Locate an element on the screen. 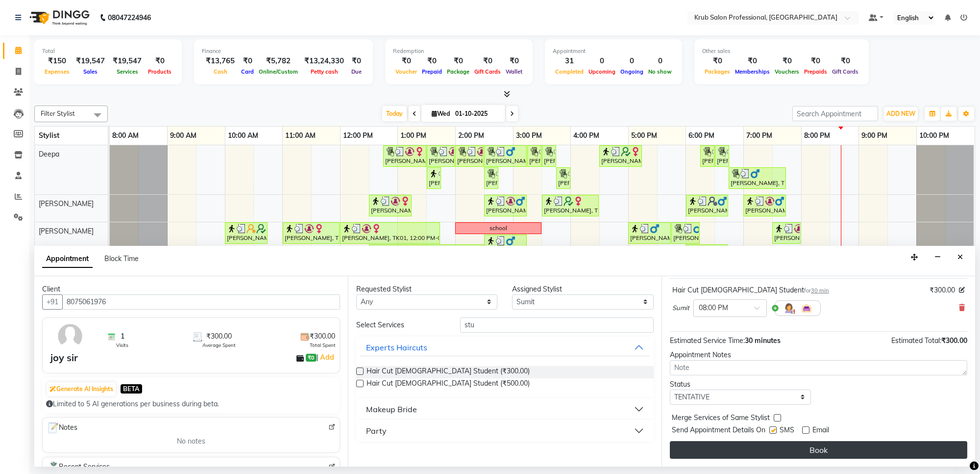 Image resolution: width=980 pixels, height=474 pixels. div: Select Services is located at coordinates (401, 325).